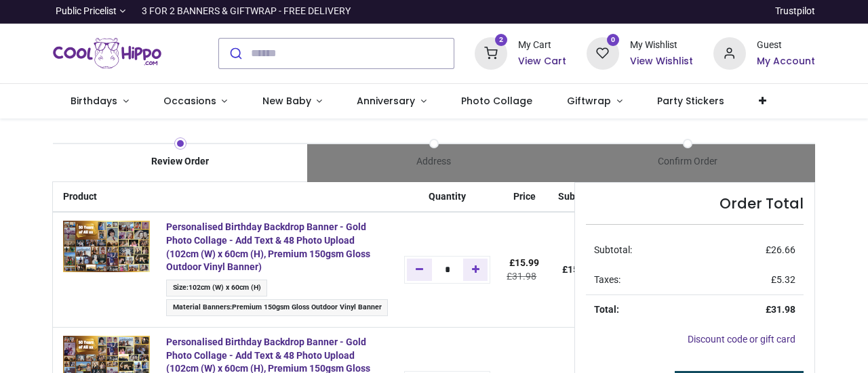 Image resolution: width=868 pixels, height=373 pixels. I want to click on td: Taxes:, so click(644, 280).